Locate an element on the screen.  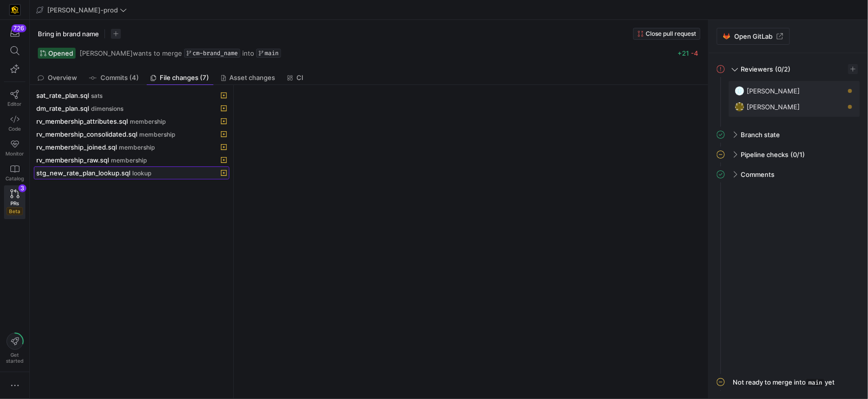
span: Asset changes is located at coordinates (252, 78).